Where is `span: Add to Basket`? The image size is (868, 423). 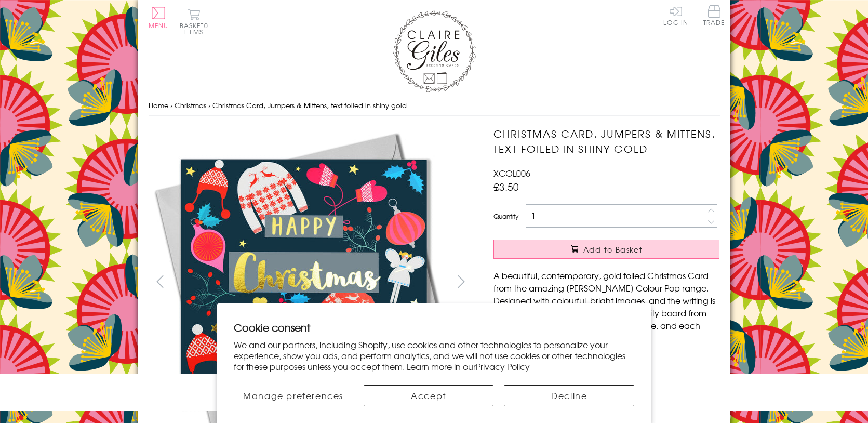 span: Add to Basket is located at coordinates (613, 250).